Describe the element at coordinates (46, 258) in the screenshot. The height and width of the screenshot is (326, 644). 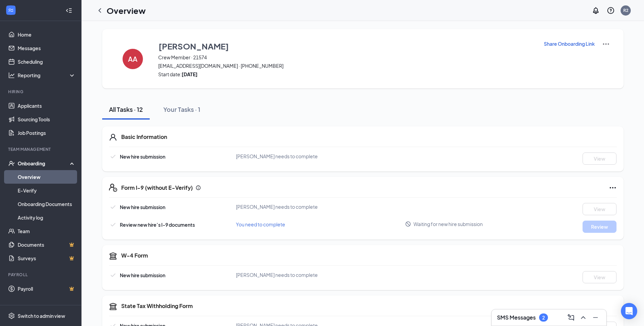
I see `a: SurveysCrown` at that location.